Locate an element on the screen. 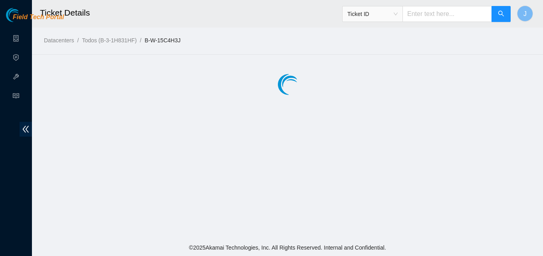 The height and width of the screenshot is (256, 543). span: Field Tech Portal is located at coordinates (38, 17).